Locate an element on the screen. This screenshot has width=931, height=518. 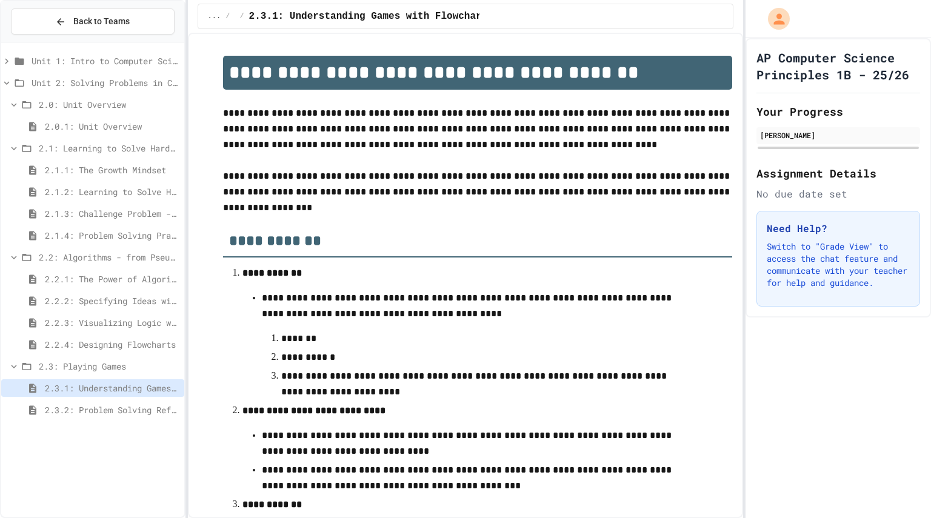
h1: AP Computer Science Principles 1B - 25/26 is located at coordinates (838, 66).